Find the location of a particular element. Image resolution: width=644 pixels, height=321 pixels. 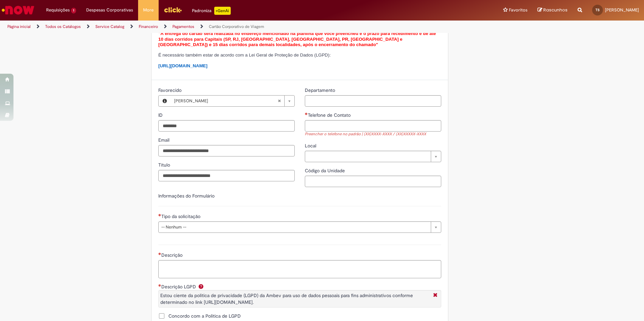

span: "A entrega do cartão será realizada no endereço mencionado na planilha que você preencheu e o pra... is located at coordinates (297, 39).